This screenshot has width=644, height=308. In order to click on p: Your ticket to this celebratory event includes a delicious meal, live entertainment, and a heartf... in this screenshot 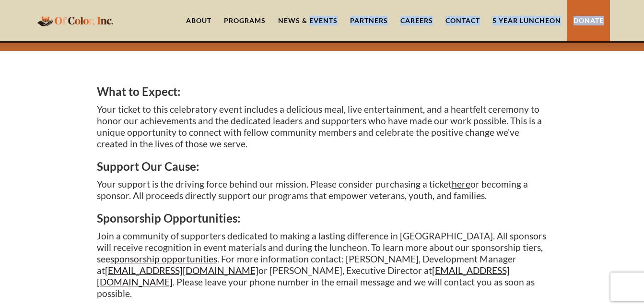, I will do `click(323, 127)`.